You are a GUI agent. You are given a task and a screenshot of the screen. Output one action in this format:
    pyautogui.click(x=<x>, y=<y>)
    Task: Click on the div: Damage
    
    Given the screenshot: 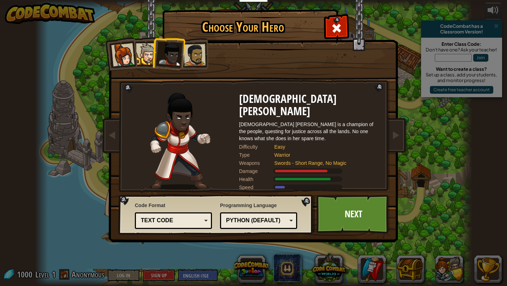 What is the action you would take?
    pyautogui.click(x=257, y=171)
    